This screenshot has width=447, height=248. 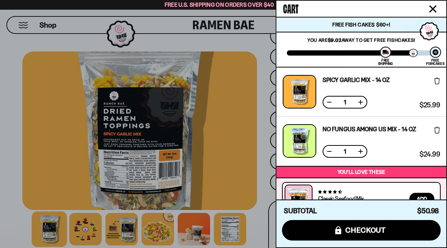 I want to click on h4: Subtotal, so click(x=300, y=211).